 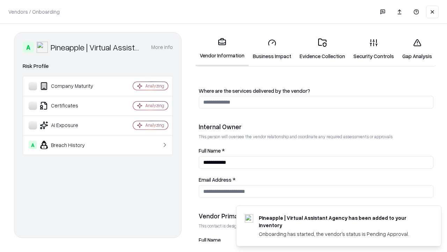 I want to click on button: More info, so click(x=162, y=47).